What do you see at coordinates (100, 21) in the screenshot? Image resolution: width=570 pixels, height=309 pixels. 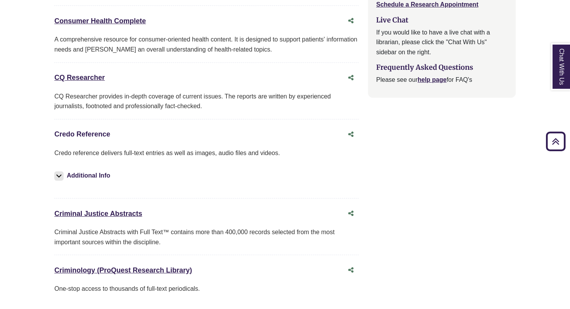 I see `a: Consumer Health Complete` at bounding box center [100, 21].